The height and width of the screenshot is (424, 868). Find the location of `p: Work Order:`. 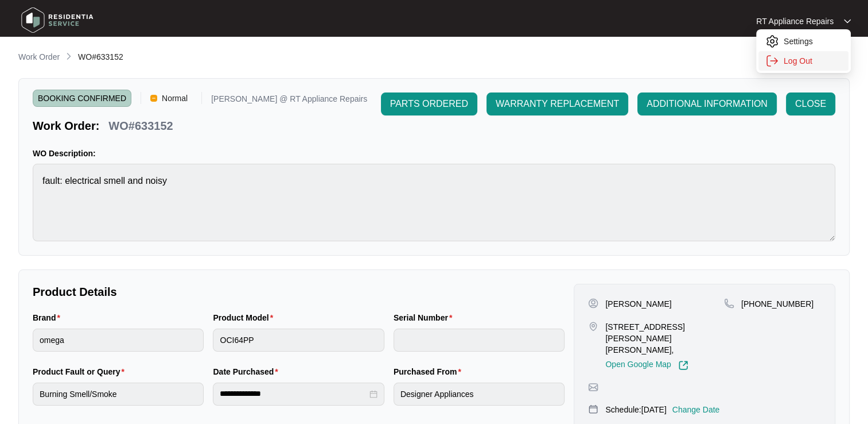

p: Work Order: is located at coordinates (66, 125).